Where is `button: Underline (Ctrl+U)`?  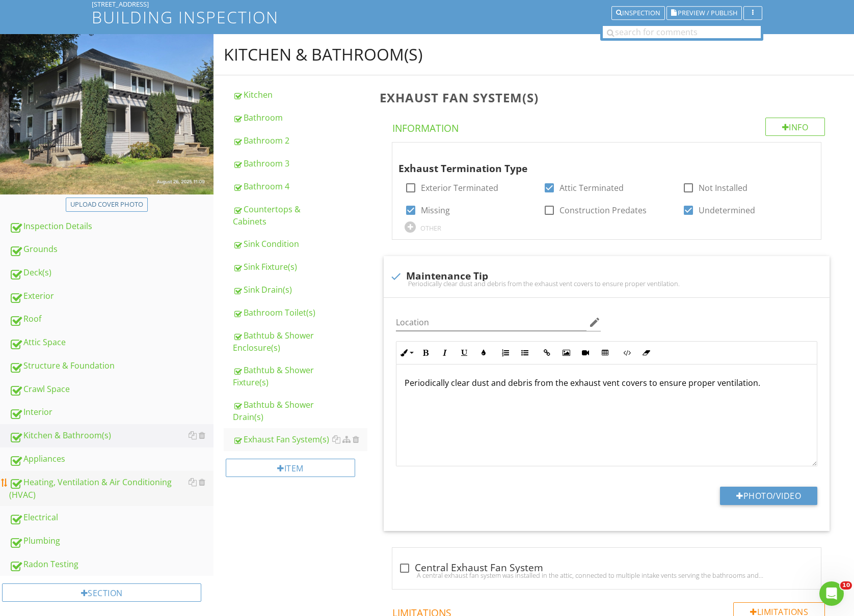 button: Underline (Ctrl+U) is located at coordinates (465, 353).